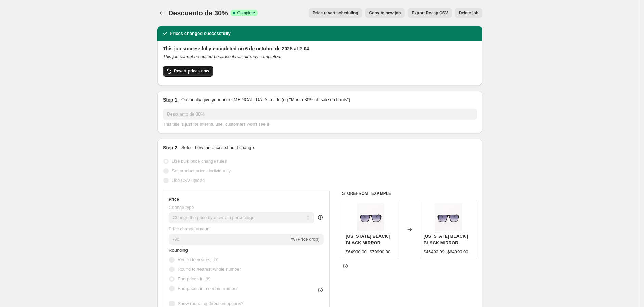 This screenshot has height=307, width=644. I want to click on input: -15, so click(229, 239).